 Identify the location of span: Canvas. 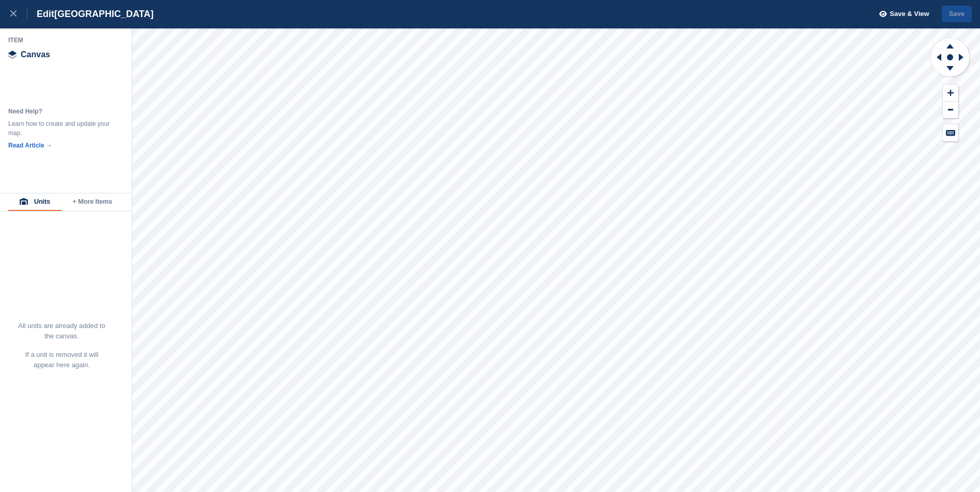
(35, 55).